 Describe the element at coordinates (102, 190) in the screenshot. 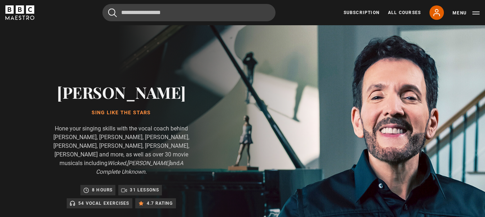

I see `p: 8 hours` at that location.